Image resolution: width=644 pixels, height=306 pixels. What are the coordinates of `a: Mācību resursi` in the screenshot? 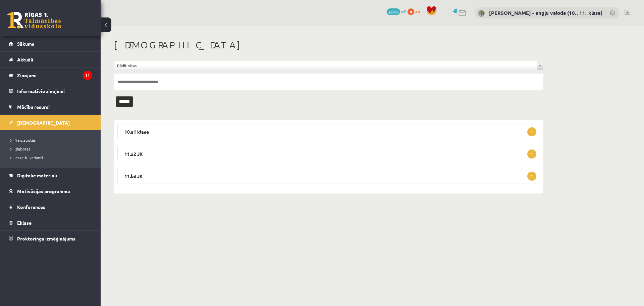 It's located at (50, 107).